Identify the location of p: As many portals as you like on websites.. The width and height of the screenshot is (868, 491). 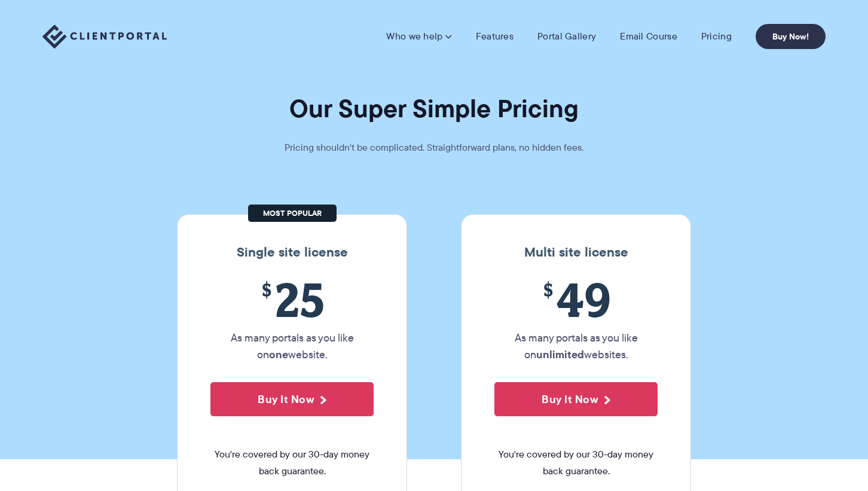
(576, 346).